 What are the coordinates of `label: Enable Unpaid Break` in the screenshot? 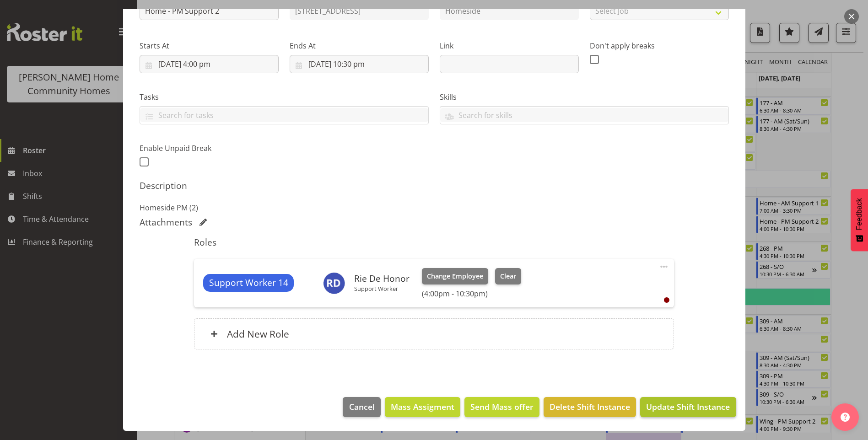 It's located at (209, 149).